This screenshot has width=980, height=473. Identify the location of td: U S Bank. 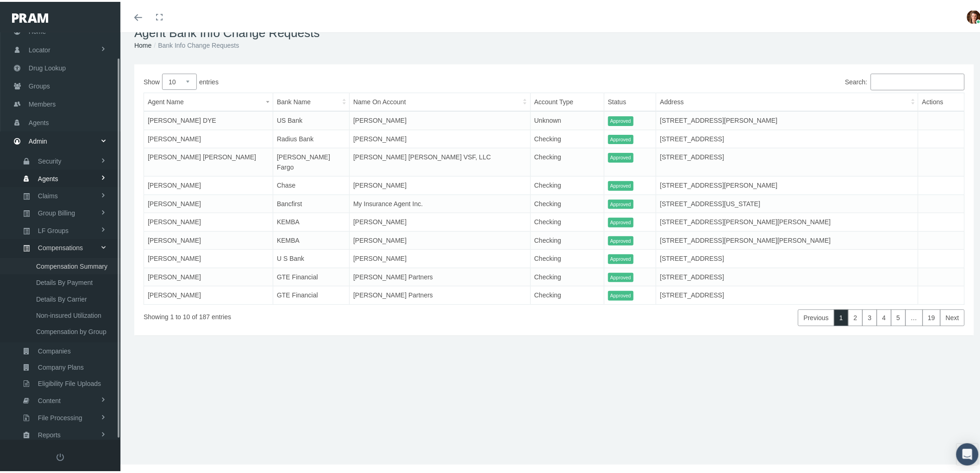
(311, 257).